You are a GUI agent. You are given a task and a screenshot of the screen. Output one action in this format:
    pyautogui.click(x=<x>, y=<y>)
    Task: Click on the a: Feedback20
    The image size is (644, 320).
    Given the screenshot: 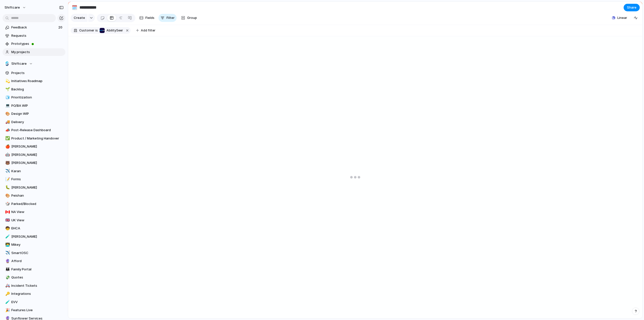 What is the action you would take?
    pyautogui.click(x=34, y=28)
    